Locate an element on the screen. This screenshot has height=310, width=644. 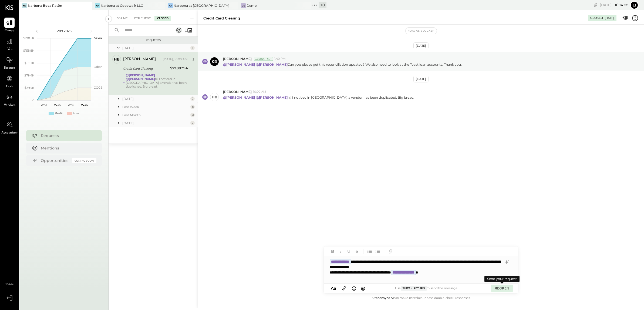
button: Italic is located at coordinates (341, 252).